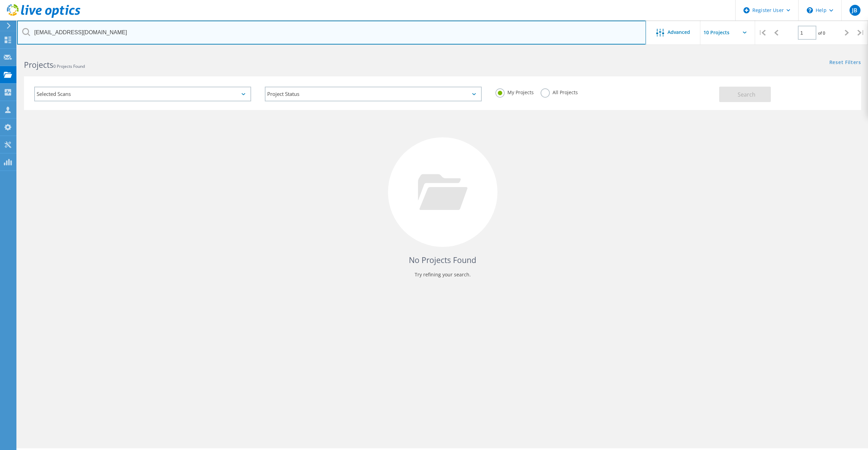  I want to click on p: Try refining your search., so click(443, 275).